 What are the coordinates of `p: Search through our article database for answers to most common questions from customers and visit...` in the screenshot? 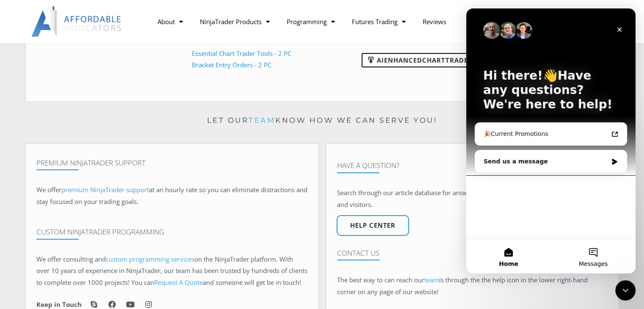 It's located at (472, 199).